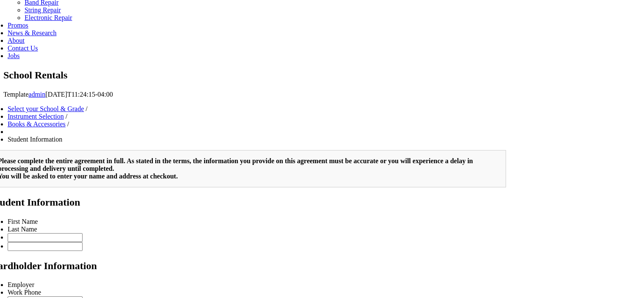 Image resolution: width=644 pixels, height=298 pixels. Describe the element at coordinates (256, 221) in the screenshot. I see `li: First Name` at that location.